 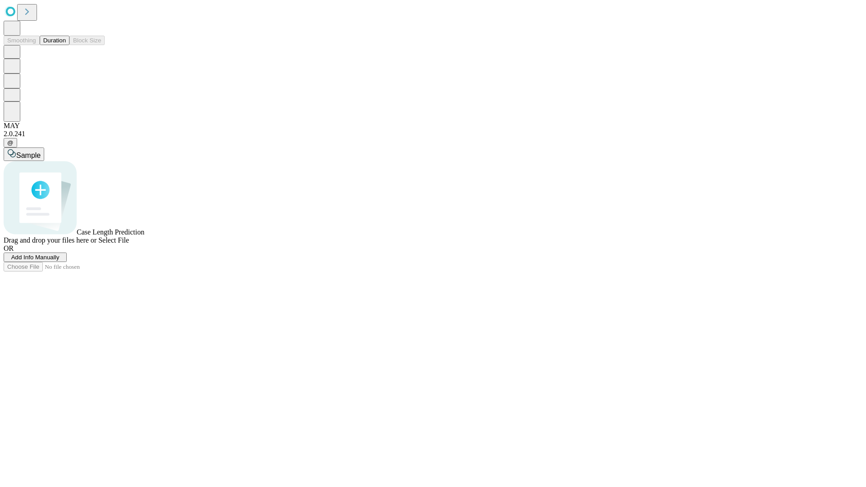 I want to click on span: Drag and drop your files here or, so click(x=50, y=240).